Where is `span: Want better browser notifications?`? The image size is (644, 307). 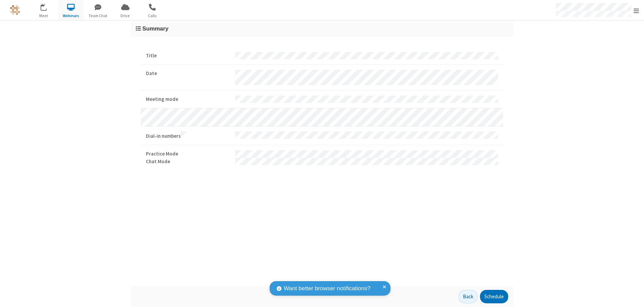 span: Want better browser notifications? is located at coordinates (327, 289).